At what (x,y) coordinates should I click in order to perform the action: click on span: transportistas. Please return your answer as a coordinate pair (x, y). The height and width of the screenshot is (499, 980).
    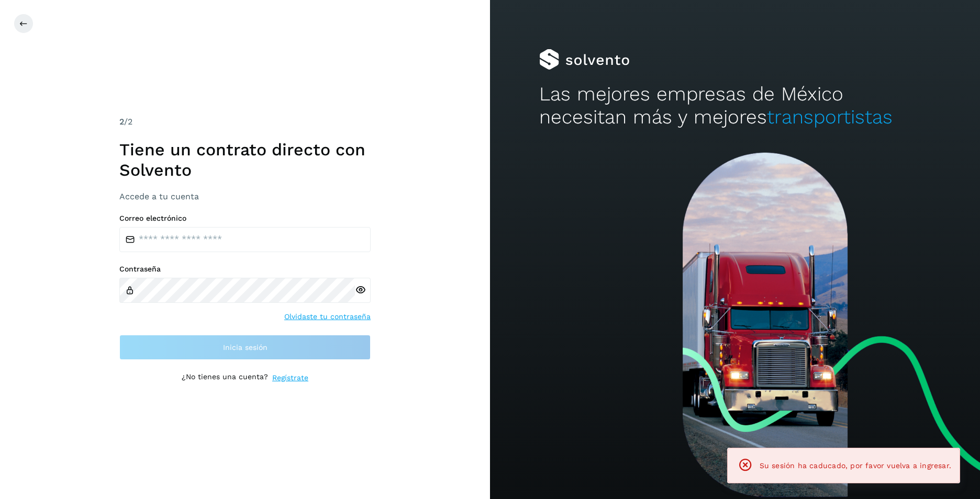
    Looking at the image, I should click on (829, 117).